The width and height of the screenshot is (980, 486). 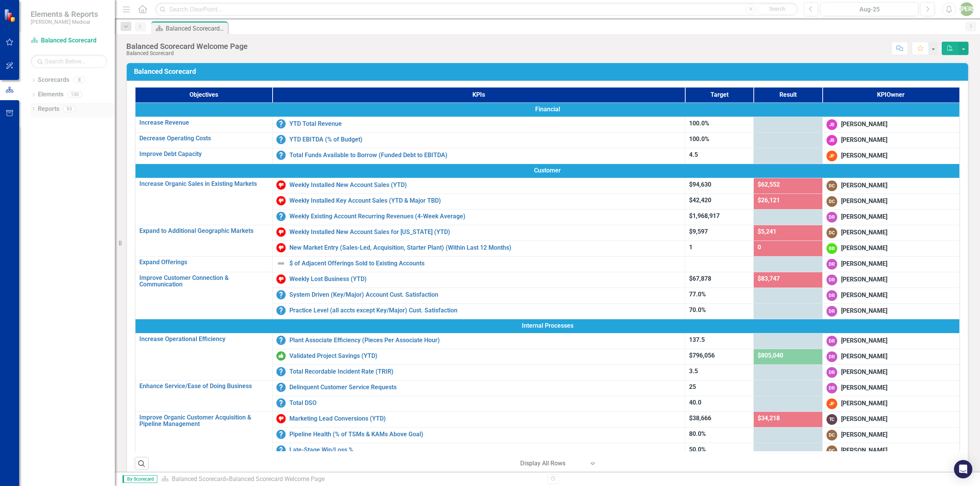 What do you see at coordinates (485, 185) in the screenshot?
I see `a: Weekly Installed New Account Sales (YTD)` at bounding box center [485, 185].